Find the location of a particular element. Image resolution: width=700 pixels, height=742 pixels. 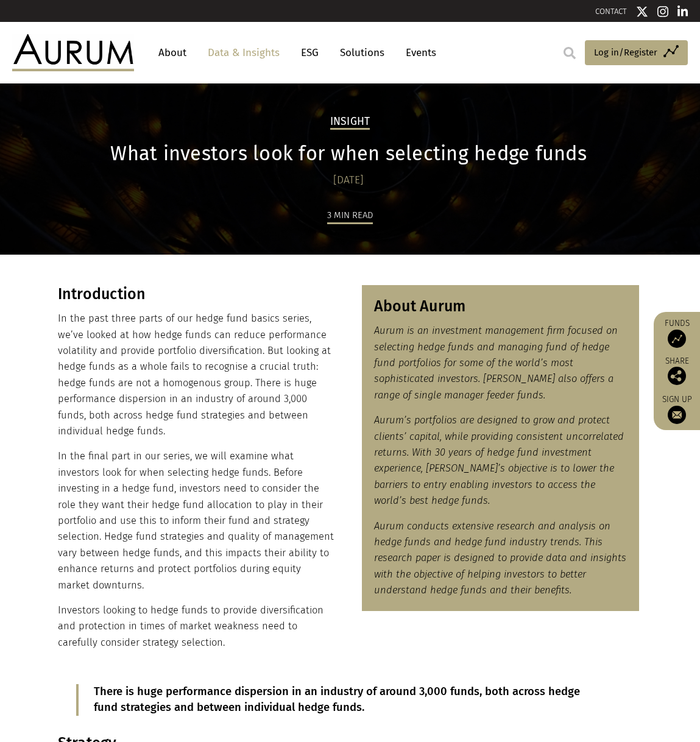

img: search.svg is located at coordinates (570, 53).